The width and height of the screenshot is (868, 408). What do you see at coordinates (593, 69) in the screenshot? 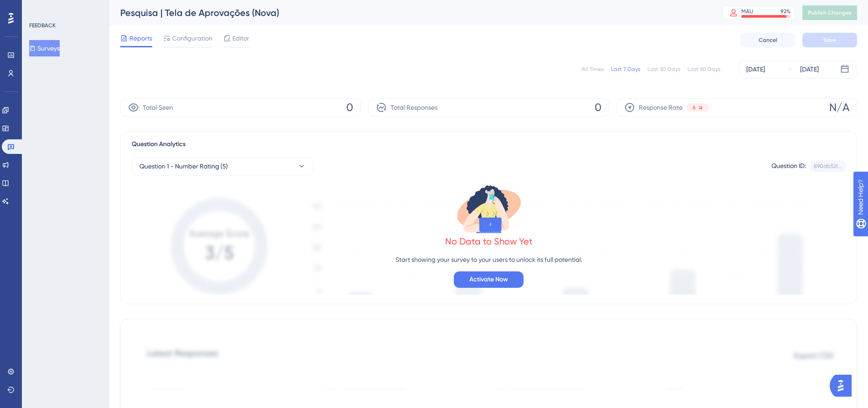
I see `div: All Times` at bounding box center [593, 69].